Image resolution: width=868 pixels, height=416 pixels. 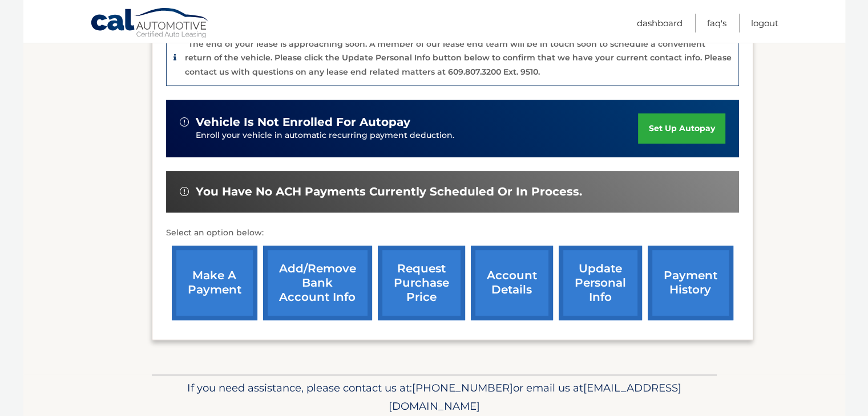 I want to click on a: account details, so click(x=512, y=283).